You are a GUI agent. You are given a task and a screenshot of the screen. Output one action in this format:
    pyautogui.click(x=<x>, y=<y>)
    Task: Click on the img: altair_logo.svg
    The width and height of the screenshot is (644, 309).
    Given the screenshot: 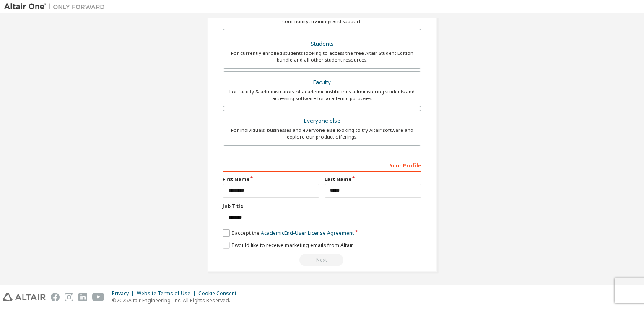 What is the action you would take?
    pyautogui.click(x=24, y=297)
    